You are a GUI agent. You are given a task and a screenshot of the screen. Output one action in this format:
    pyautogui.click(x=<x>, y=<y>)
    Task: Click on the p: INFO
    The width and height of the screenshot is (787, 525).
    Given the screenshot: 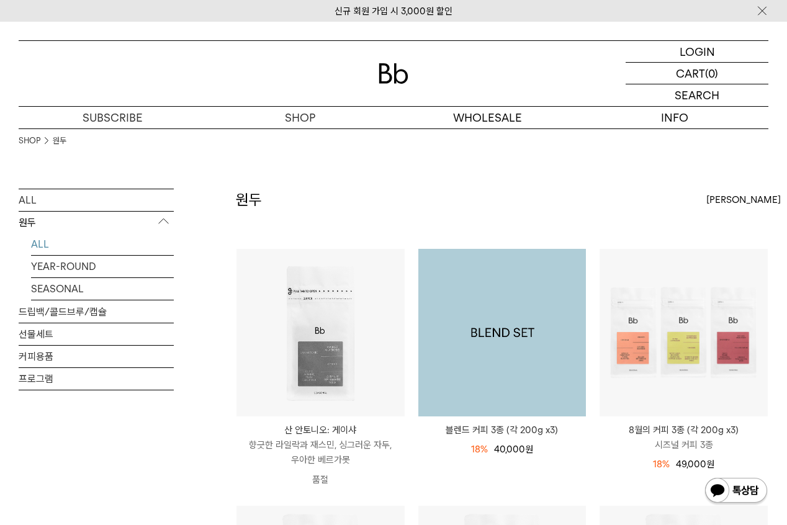 What is the action you would take?
    pyautogui.click(x=675, y=117)
    